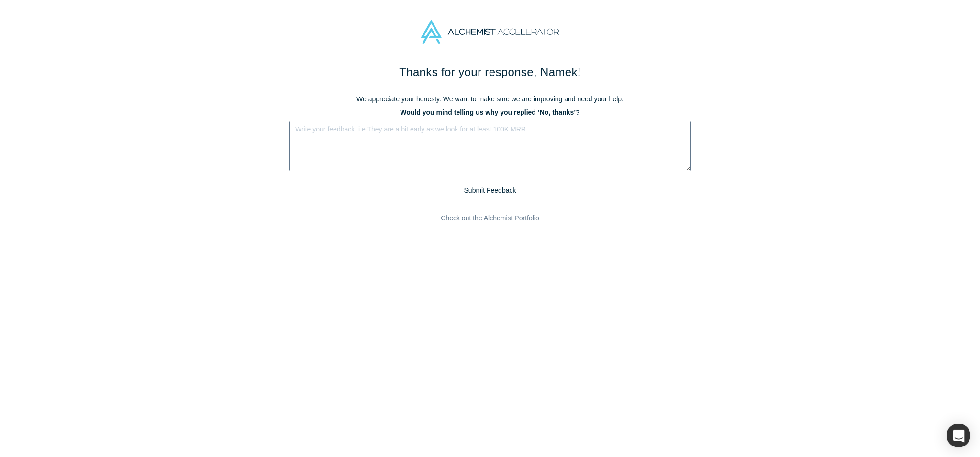 This screenshot has width=980, height=457. I want to click on button: Submit Feedback, so click(490, 191).